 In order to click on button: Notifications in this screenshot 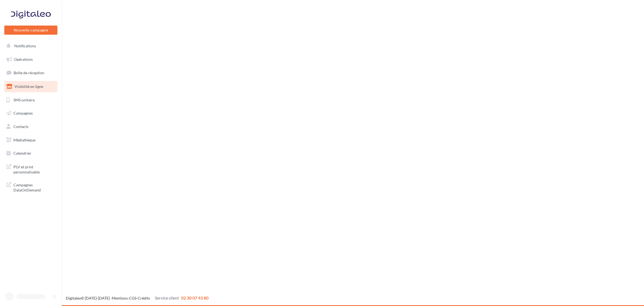, I will do `click(30, 46)`.